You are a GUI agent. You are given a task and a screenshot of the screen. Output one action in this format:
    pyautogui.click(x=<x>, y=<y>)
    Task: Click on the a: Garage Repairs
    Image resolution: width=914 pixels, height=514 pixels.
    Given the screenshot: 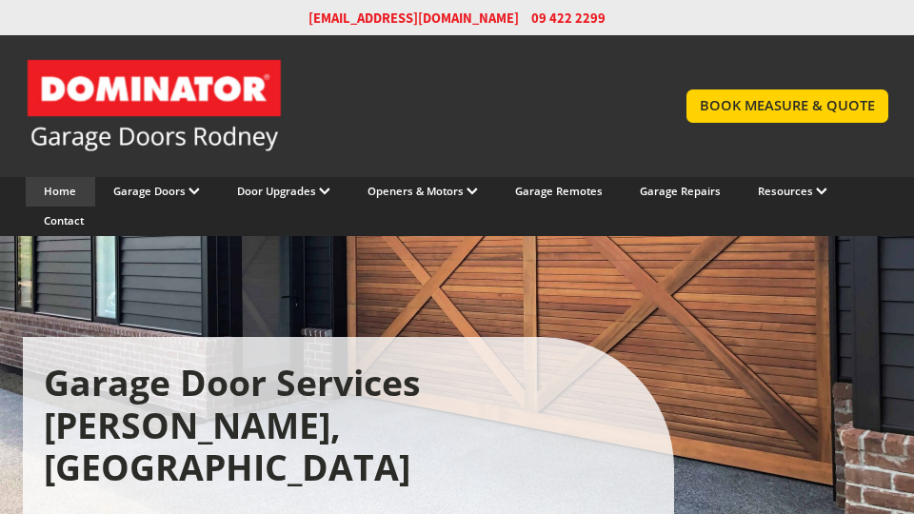 What is the action you would take?
    pyautogui.click(x=680, y=190)
    